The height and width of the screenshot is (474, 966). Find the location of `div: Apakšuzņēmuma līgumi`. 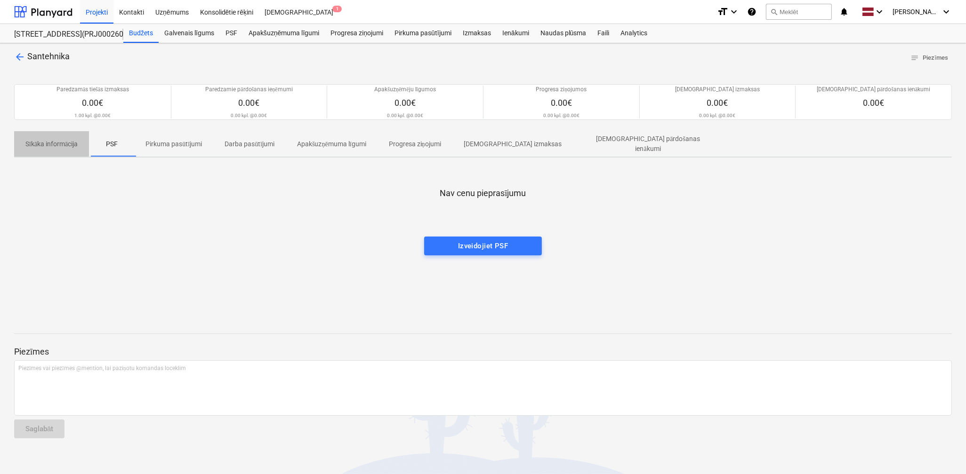

div: Apakšuzņēmuma līgumi is located at coordinates (284, 33).